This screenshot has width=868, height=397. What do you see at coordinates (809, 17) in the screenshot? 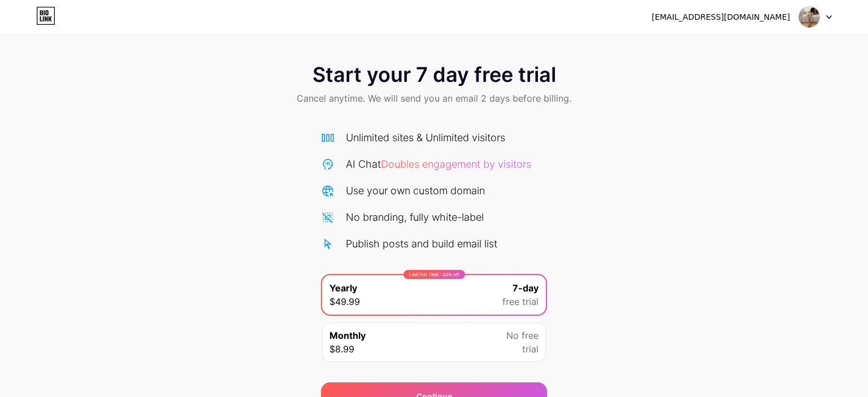
I see `img: Eleni Rossi` at bounding box center [809, 17].